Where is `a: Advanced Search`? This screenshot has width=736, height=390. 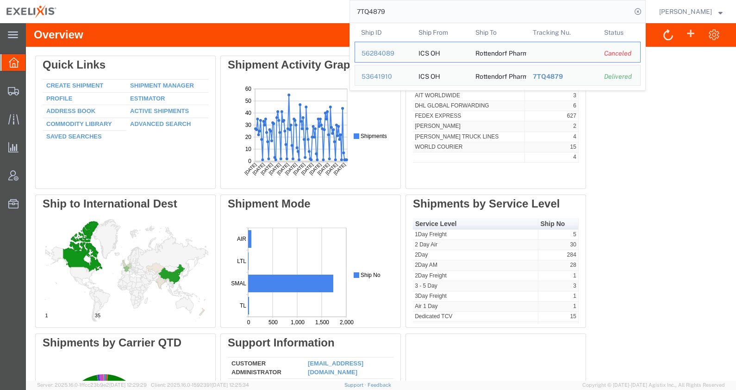 a: Advanced Search is located at coordinates (134, 100).